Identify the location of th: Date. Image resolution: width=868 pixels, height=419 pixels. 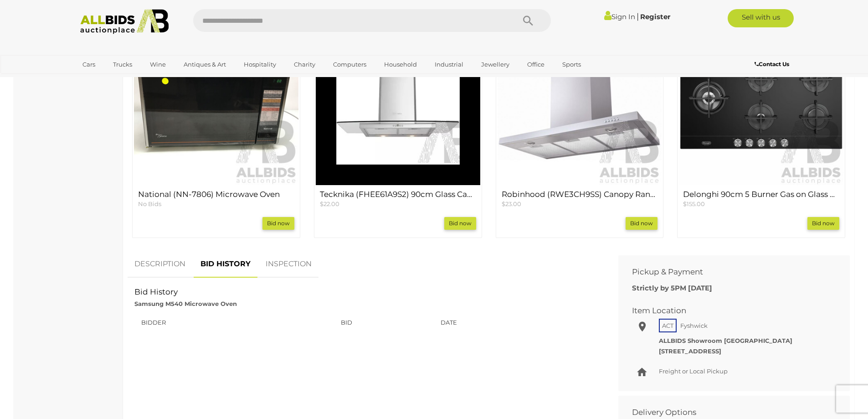
(520, 323).